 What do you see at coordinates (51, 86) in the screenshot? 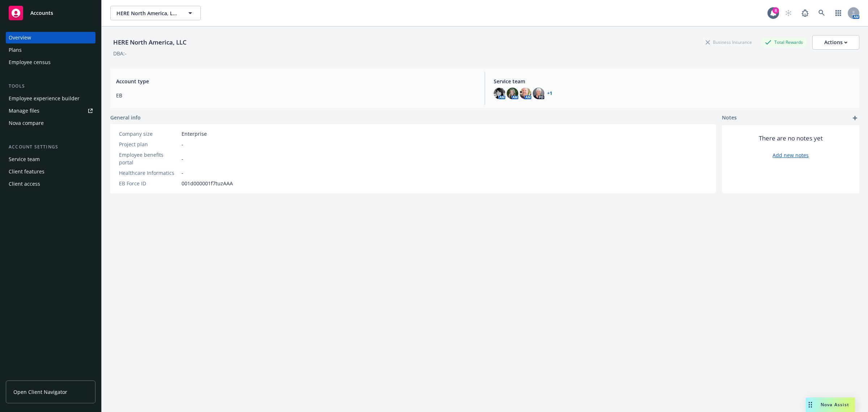
I see `div: Tools` at bounding box center [51, 86].